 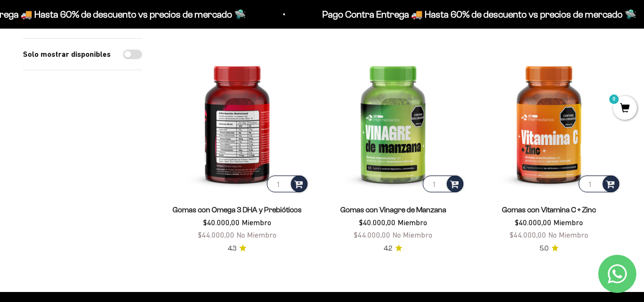 What do you see at coordinates (394, 209) in the screenshot?
I see `a: Gomas con Vinagre de Manzana` at bounding box center [394, 209].